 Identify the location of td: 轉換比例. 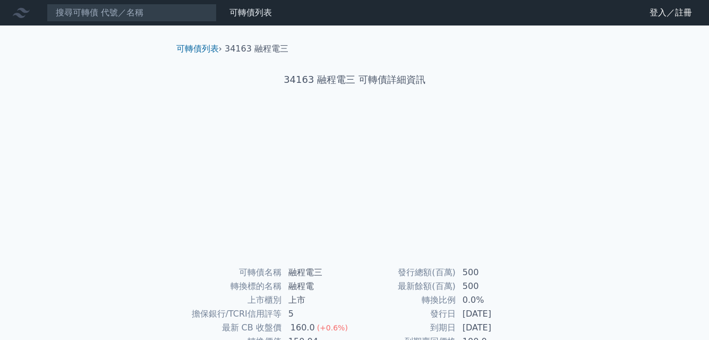
(405, 300).